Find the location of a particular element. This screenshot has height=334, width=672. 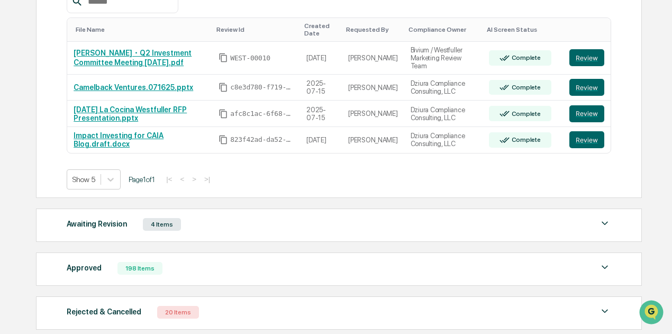

div: Past conversations is located at coordinates (41, 142).